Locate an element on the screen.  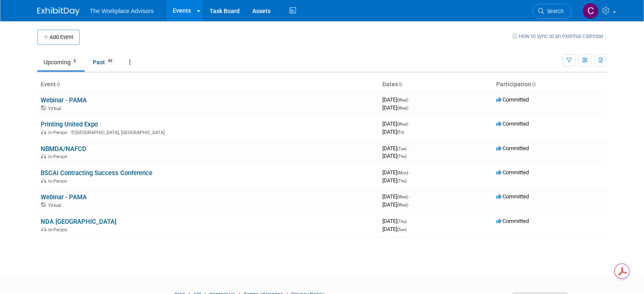
a: BSCAI Contracting Success Conference is located at coordinates (97, 173).